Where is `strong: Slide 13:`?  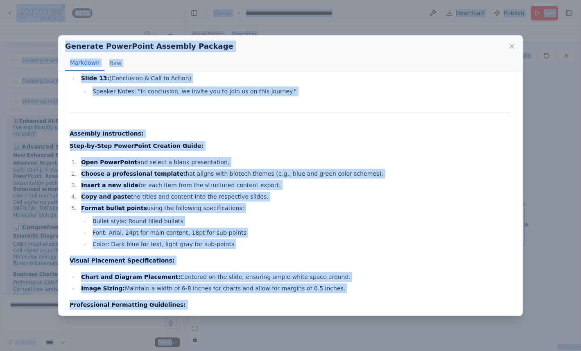
strong: Slide 13: is located at coordinates (95, 78).